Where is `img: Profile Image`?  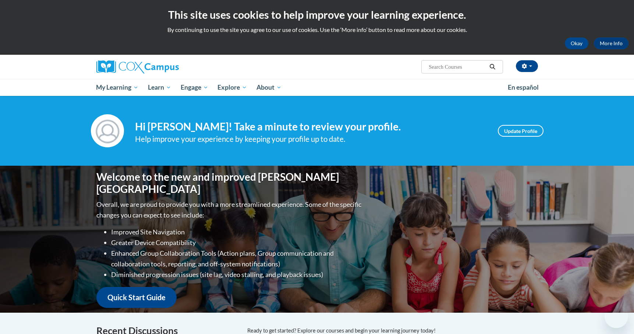 img: Profile Image is located at coordinates (107, 131).